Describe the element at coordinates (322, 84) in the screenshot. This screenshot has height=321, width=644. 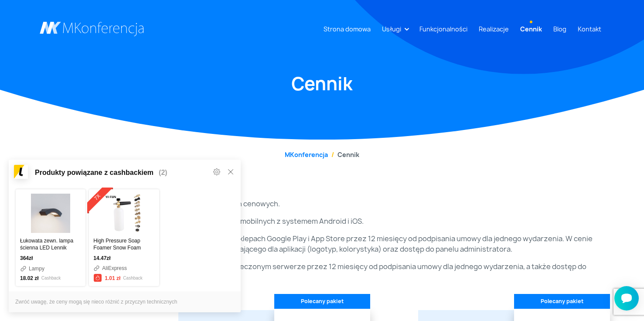
I see `h1: Cennik` at that location.